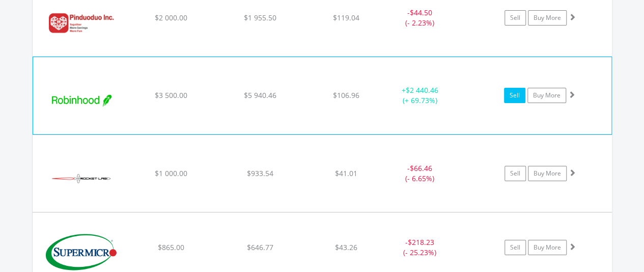  I want to click on span: $2 440.46, so click(422, 90).